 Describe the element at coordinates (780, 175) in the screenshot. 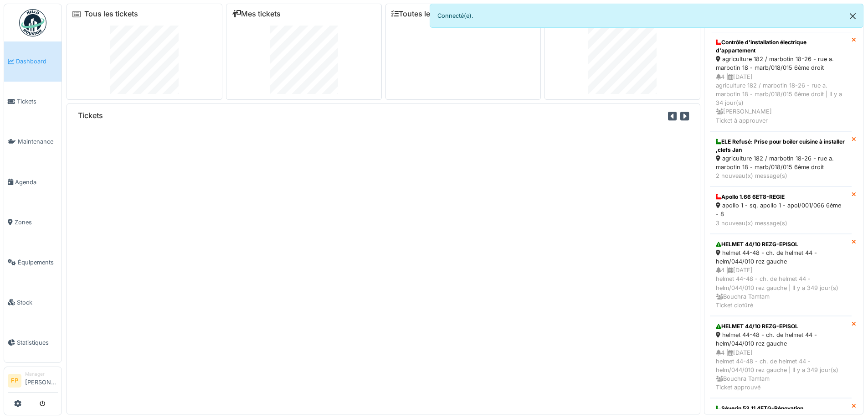

I see `div: 2 nouveau(x) message(s)` at that location.